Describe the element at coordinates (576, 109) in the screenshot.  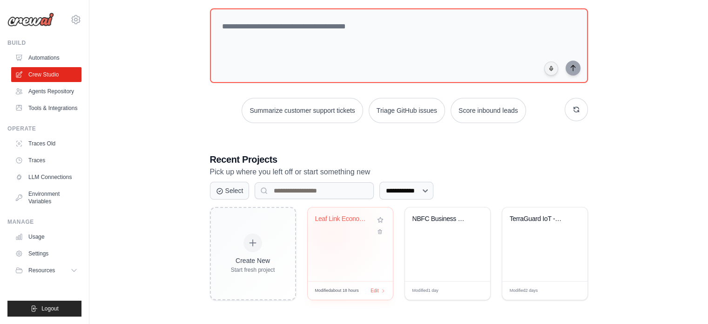
I see `button: Get new suggestions` at that location.